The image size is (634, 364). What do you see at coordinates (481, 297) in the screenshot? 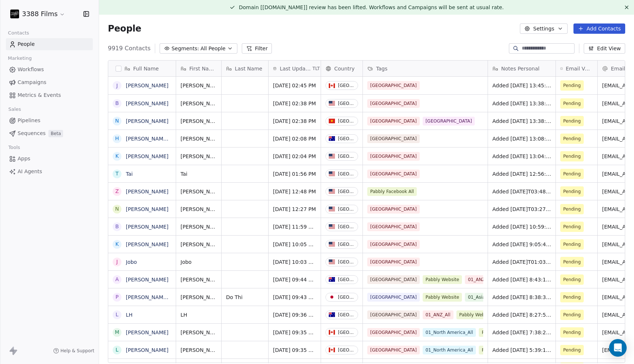
I see `span: 01_Asian_All` at bounding box center [481, 297].